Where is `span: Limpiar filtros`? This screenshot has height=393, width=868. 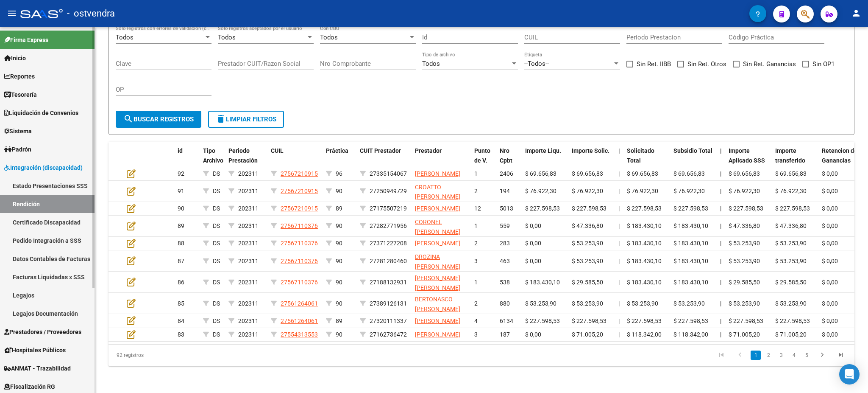
span: Limpiar filtros is located at coordinates (246, 119).